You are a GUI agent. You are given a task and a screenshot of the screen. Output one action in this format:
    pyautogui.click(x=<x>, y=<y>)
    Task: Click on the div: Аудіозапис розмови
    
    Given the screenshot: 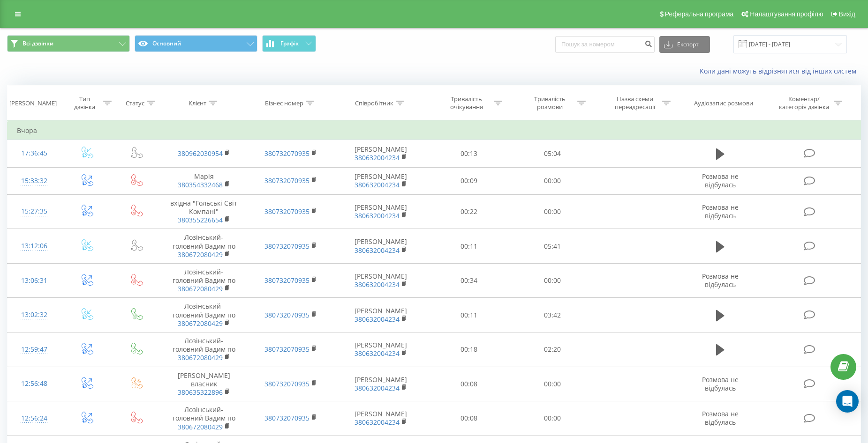 What is the action you would take?
    pyautogui.click(x=723, y=103)
    